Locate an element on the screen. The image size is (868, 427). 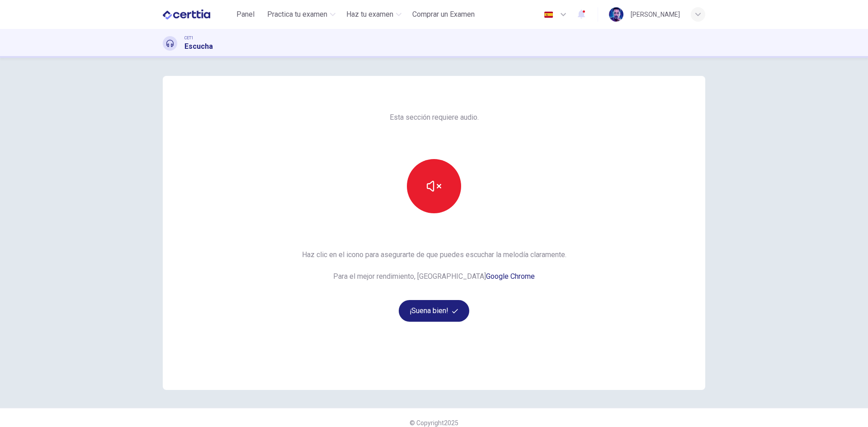
a: CERTTIA logo is located at coordinates (196, 15).